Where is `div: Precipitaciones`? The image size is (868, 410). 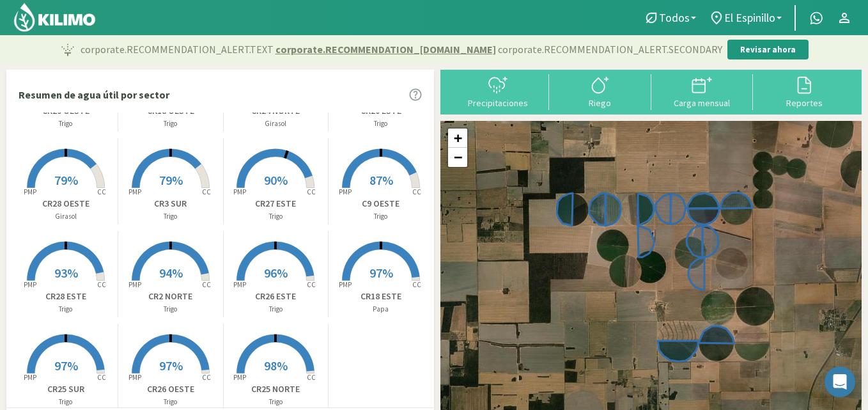
div: Precipitaciones is located at coordinates (498, 103).